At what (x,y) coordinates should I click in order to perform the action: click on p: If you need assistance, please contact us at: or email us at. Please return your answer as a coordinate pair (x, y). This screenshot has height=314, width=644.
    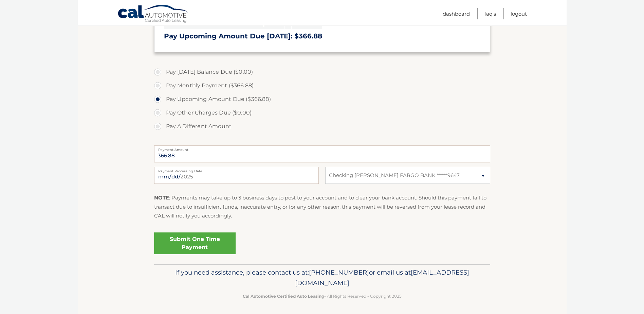
    Looking at the image, I should click on (322, 278).